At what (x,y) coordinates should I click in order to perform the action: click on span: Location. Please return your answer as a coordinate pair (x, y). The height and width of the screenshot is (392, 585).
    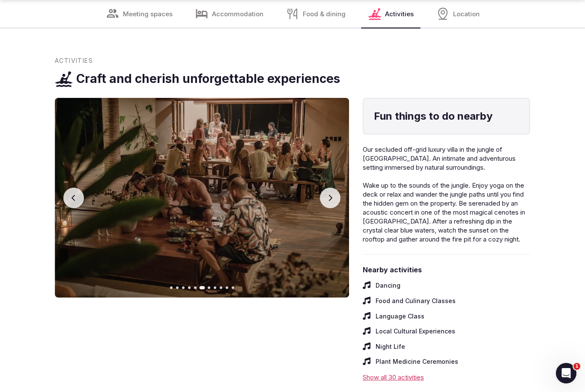
    Looking at the image, I should click on (466, 14).